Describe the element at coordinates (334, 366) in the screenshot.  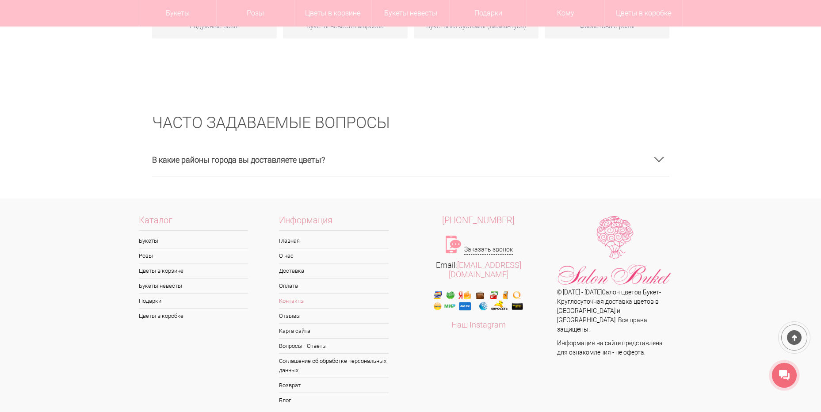
I see `a: Соглашение об обработке персональных данных` at that location.